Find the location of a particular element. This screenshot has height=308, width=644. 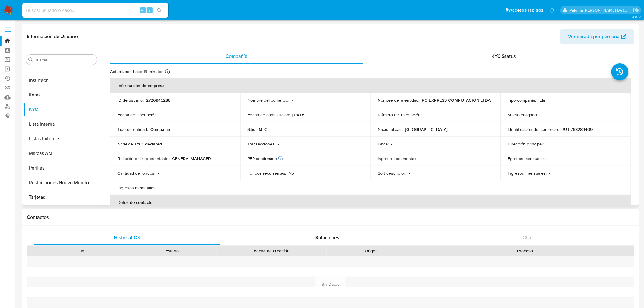

a: Sair is located at coordinates (636, 10).